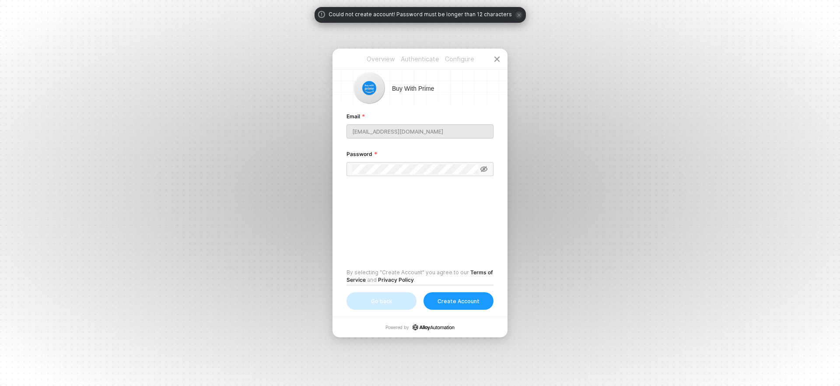 The width and height of the screenshot is (840, 386). Describe the element at coordinates (396, 279) in the screenshot. I see `a: Privacy Policy` at that location.